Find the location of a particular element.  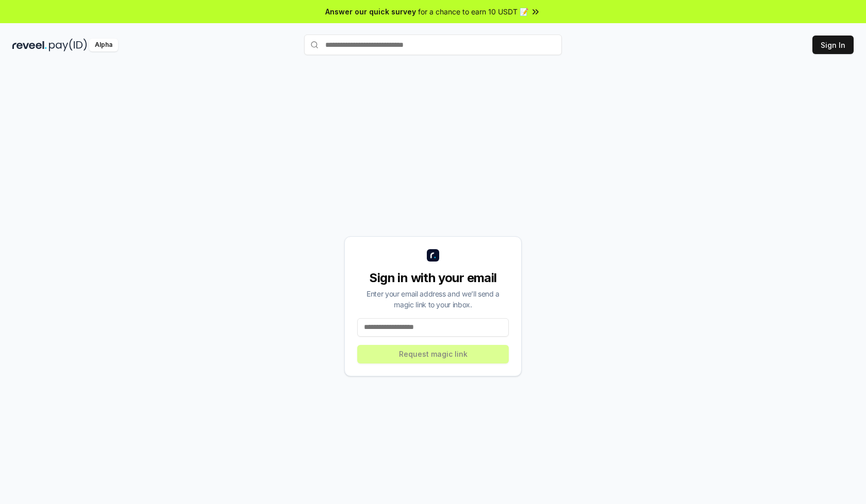

div: Sign in with your email is located at coordinates (433, 278).